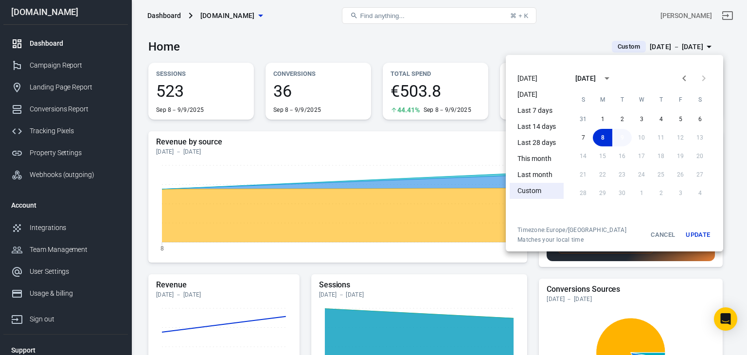 Image resolution: width=747 pixels, height=355 pixels. Describe the element at coordinates (537, 126) in the screenshot. I see `li: Last 14 days` at that location.